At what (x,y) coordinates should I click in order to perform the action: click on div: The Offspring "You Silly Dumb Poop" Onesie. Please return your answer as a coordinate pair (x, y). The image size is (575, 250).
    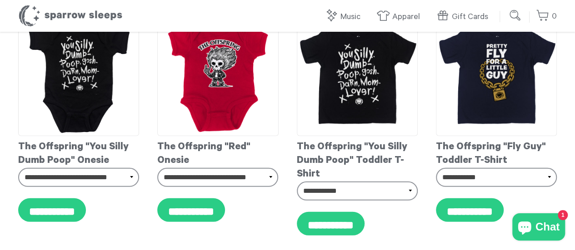
    Looking at the image, I should click on (79, 152).